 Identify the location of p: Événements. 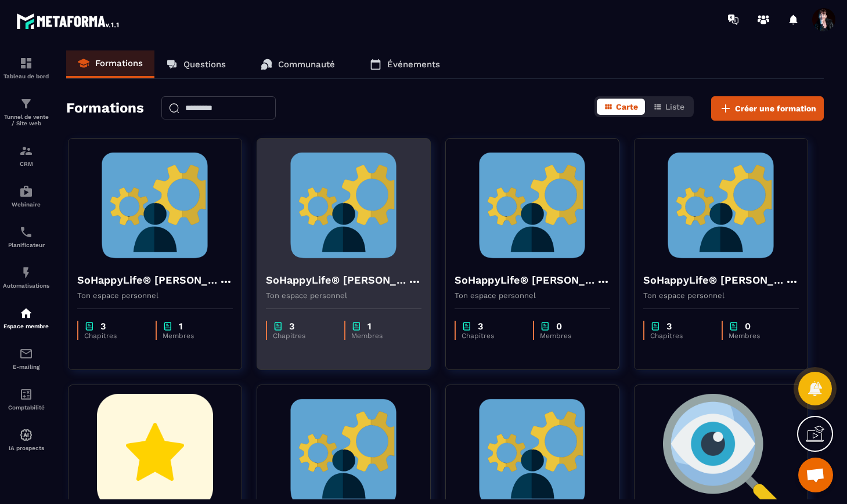
(413, 64).